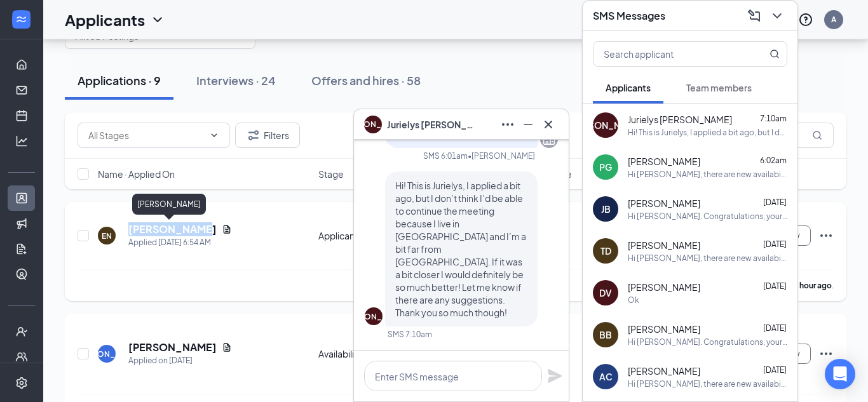 The image size is (868, 402). I want to click on span: Team members, so click(718, 87).